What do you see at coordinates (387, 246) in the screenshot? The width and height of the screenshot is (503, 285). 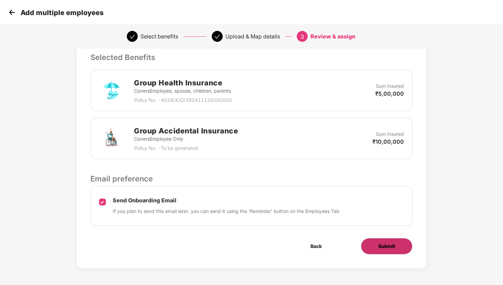 I see `button: Submit` at bounding box center [387, 246].